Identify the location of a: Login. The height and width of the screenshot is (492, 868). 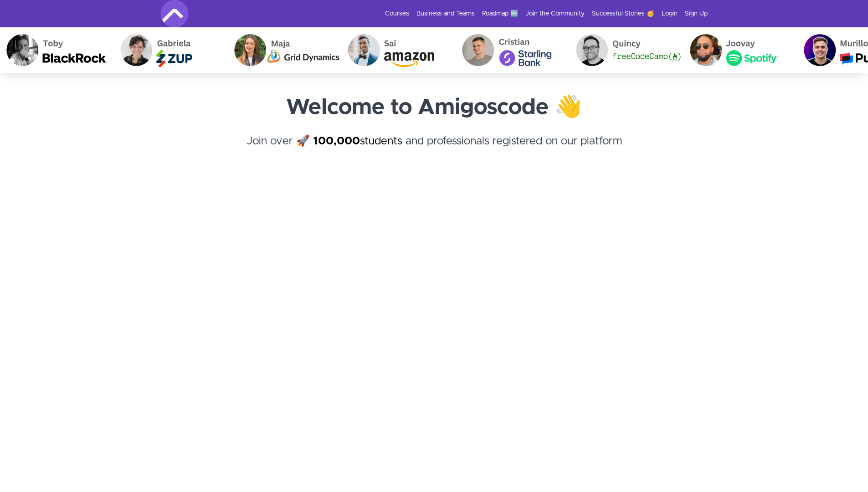
(669, 14).